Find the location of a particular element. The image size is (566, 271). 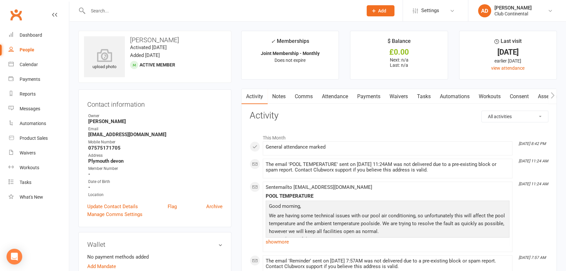

a: Activity is located at coordinates (255, 96).